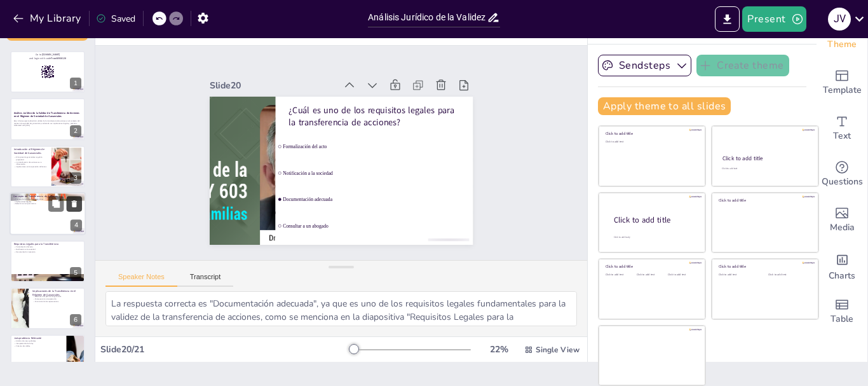 The image size is (868, 386). I want to click on p: La transferencia de acciones se ve influenciada., so click(31, 163).